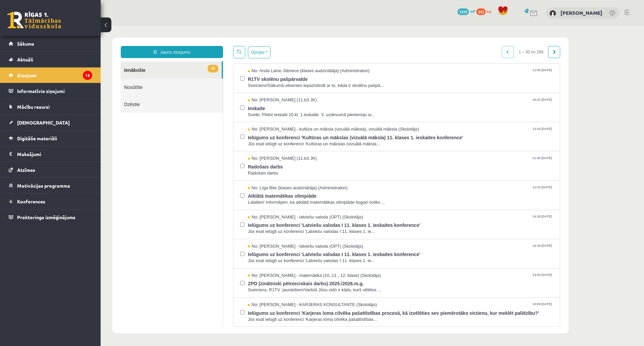 Image resolution: width=644 pixels, height=346 pixels. I want to click on span: 15, so click(112, 43).